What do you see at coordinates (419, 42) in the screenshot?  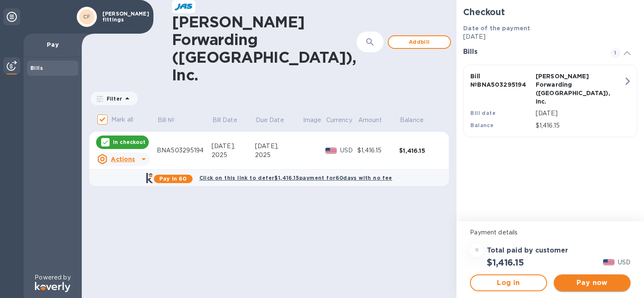 I see `span: Add bill` at bounding box center [419, 42].